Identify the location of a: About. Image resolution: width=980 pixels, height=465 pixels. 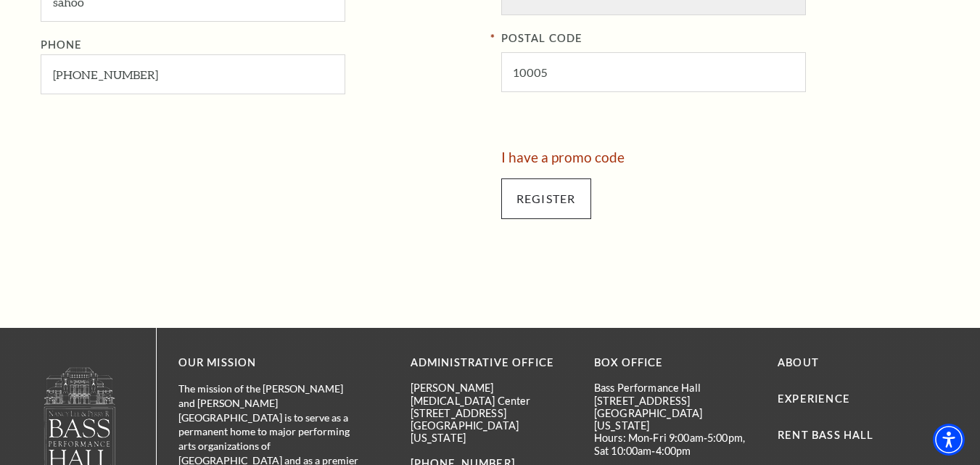
(797, 362).